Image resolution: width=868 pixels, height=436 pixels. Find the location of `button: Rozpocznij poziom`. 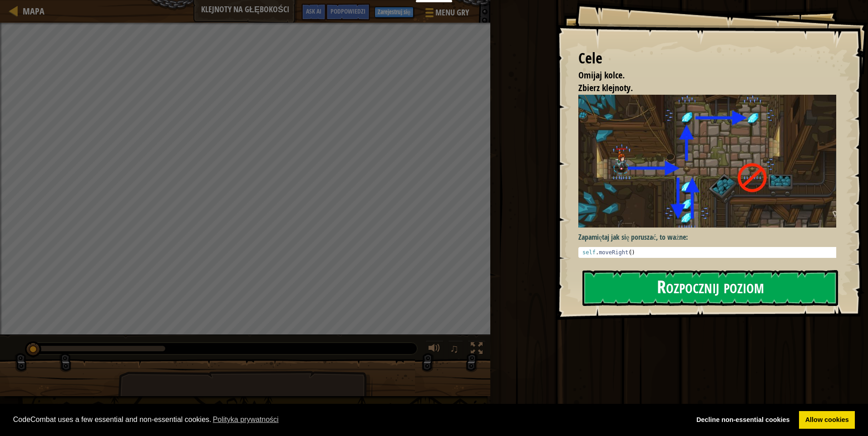

button: Rozpocznij poziom is located at coordinates (710, 288).